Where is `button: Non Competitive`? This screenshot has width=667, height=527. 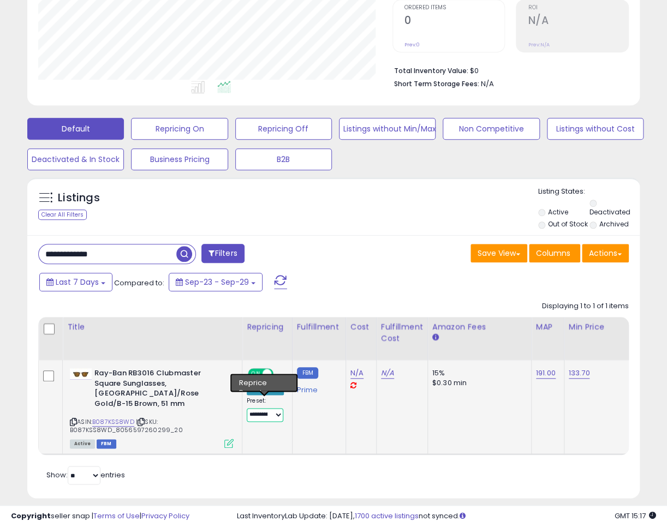 button: Non Competitive is located at coordinates (490, 129).